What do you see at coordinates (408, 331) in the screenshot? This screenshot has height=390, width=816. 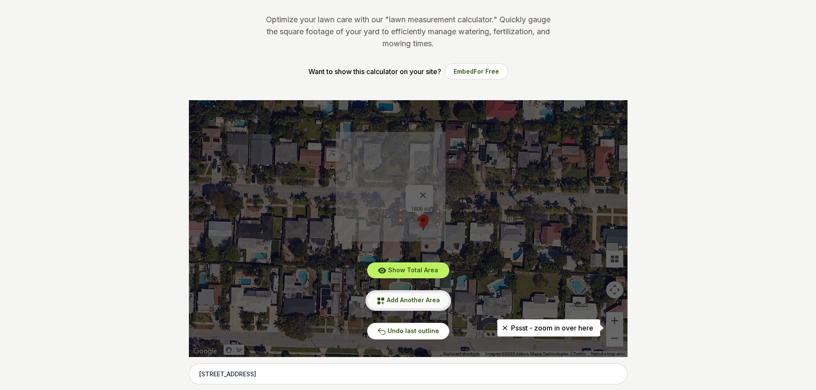 I see `button: Undo last outline` at bounding box center [408, 331].